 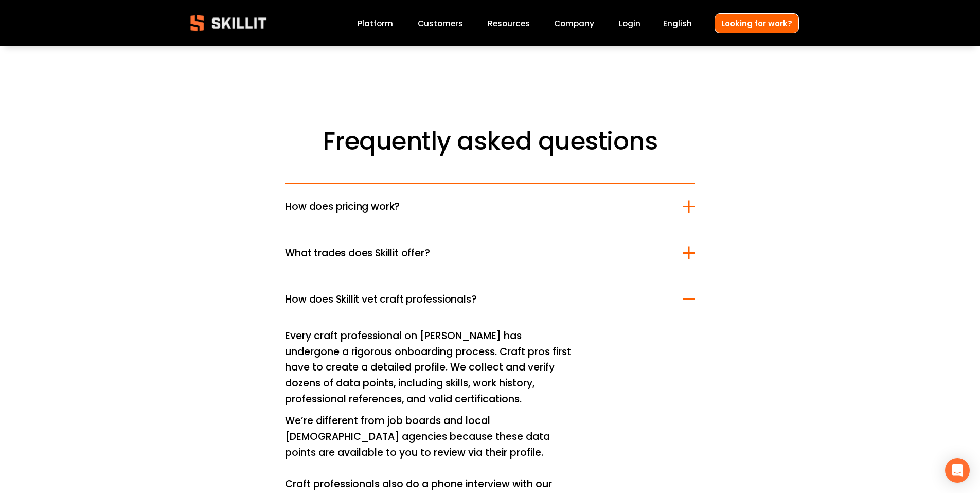 I want to click on span: Resources, so click(x=509, y=24).